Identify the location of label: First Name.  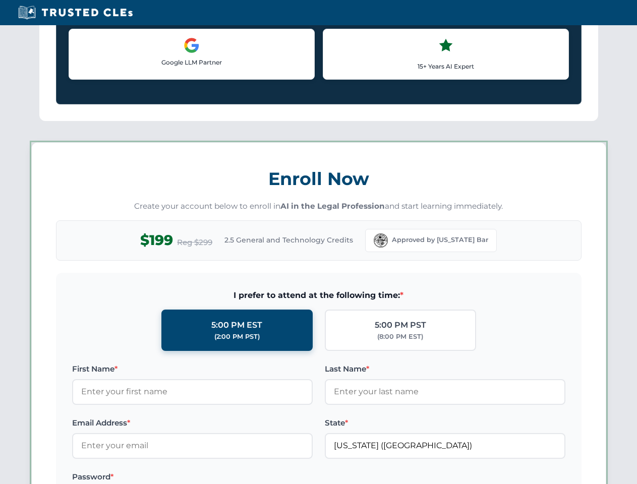
(192, 369).